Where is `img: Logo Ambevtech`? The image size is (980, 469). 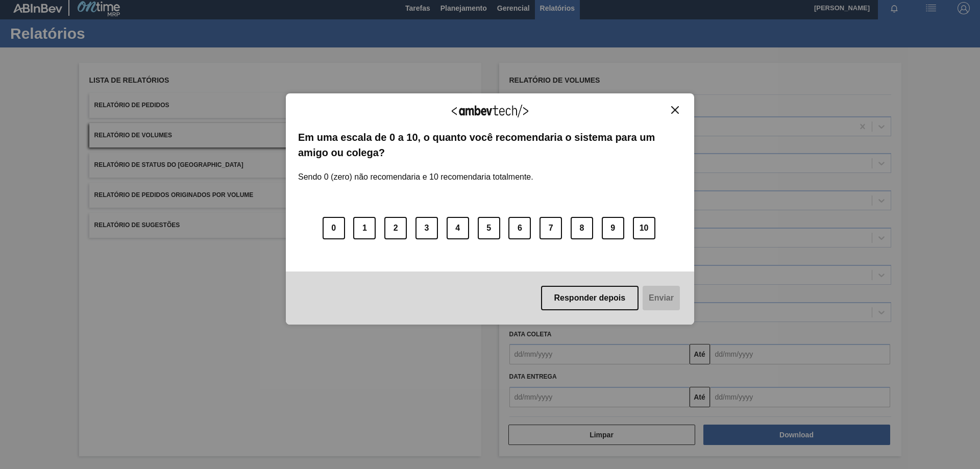
img: Logo Ambevtech is located at coordinates (490, 111).